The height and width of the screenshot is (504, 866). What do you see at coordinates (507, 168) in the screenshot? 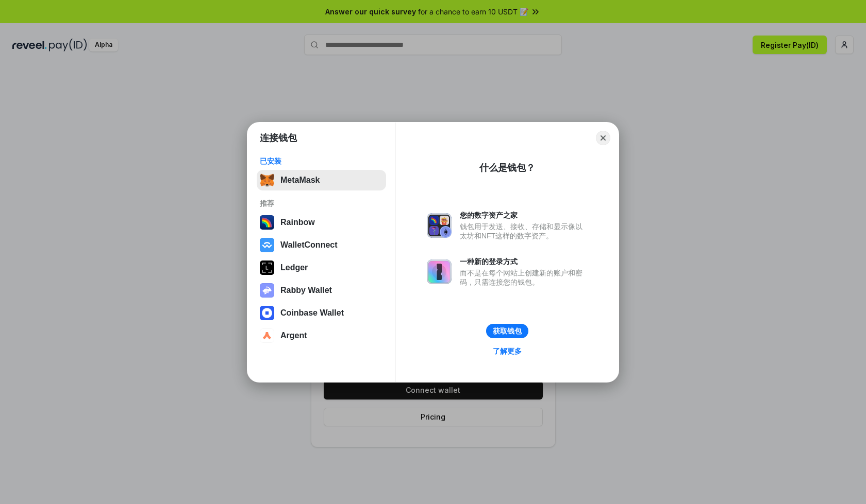
I see `div: 什么是钱包？` at bounding box center [507, 168].